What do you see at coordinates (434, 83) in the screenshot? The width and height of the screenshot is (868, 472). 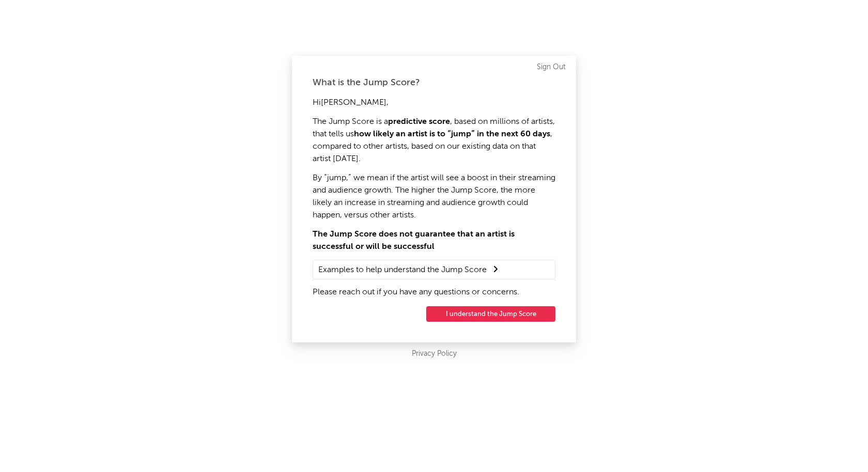 I see `div: What is the Jump Score?` at bounding box center [434, 83].